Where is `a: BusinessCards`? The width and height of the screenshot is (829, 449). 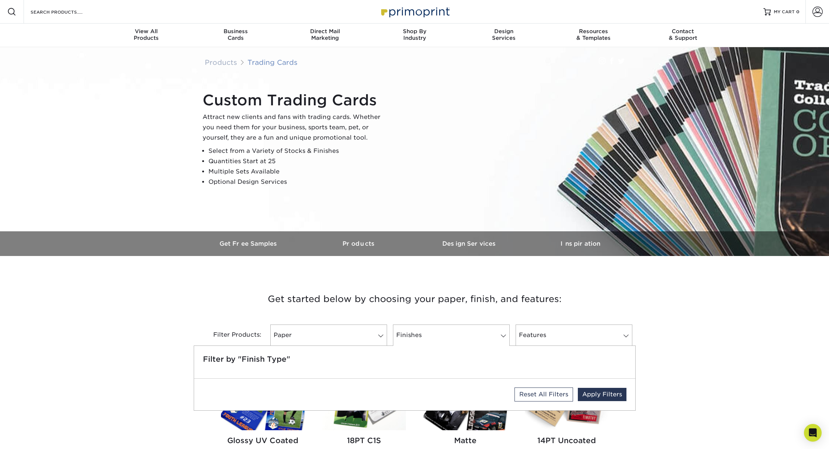 a: BusinessCards is located at coordinates (235, 35).